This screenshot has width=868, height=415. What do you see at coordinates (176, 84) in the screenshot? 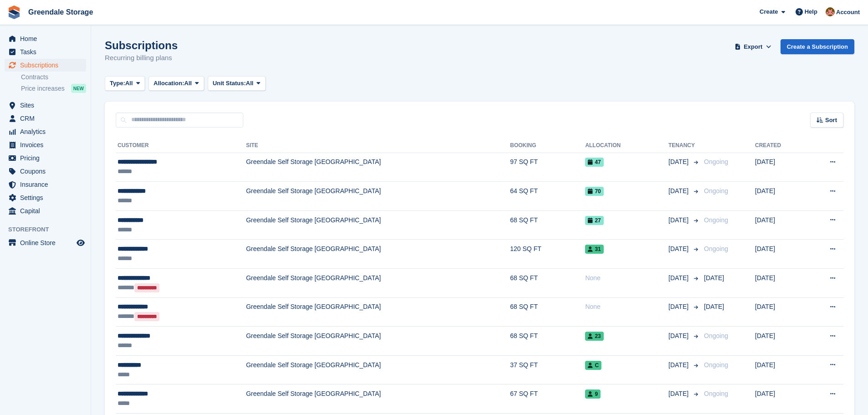
I see `button: Allocation: All` at bounding box center [176, 84].